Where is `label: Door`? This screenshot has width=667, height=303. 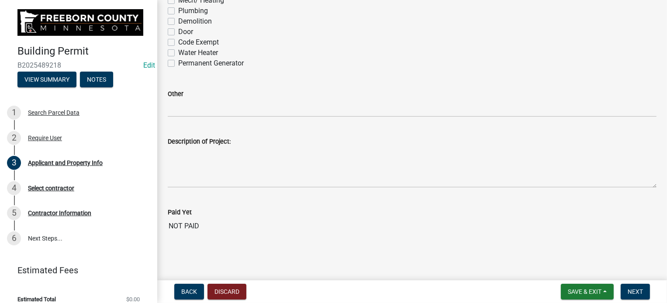 label: Door is located at coordinates (186, 32).